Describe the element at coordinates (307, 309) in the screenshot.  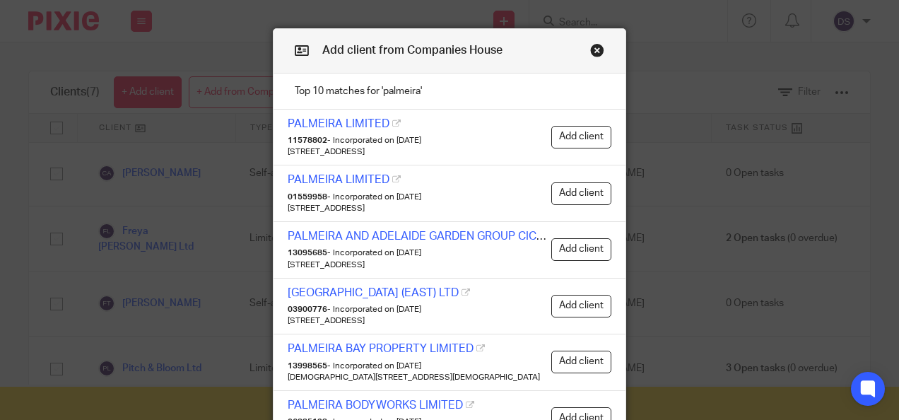
I see `strong: 03900776` at that location.